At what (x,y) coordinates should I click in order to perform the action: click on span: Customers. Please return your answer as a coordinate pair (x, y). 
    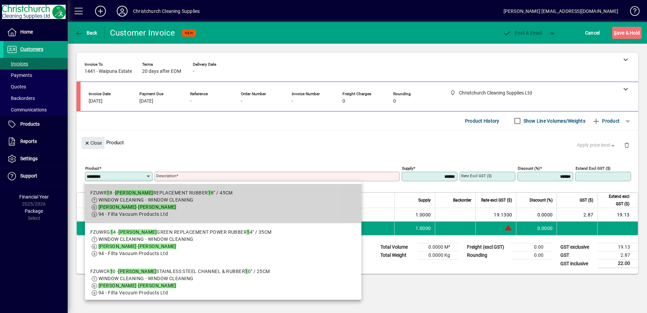
    Looking at the image, I should click on (32, 49).